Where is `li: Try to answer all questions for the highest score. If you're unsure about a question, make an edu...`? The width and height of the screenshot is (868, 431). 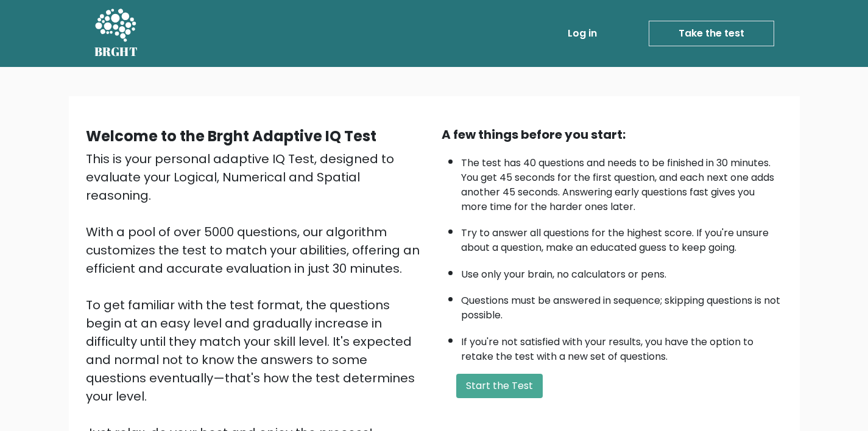 li: Try to answer all questions for the highest score. If you're unsure about a question, make an edu... is located at coordinates (622, 238).